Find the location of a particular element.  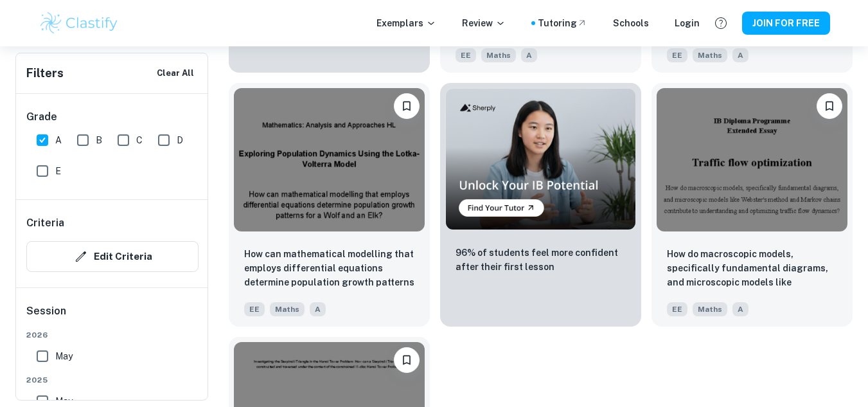

p: 96% of students feel more confident after their first lesson is located at coordinates (540, 260).